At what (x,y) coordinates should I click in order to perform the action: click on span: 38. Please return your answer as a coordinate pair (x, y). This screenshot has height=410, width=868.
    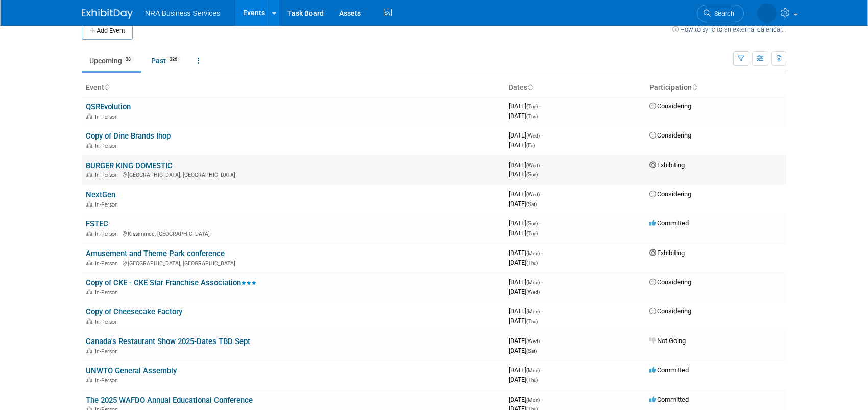
    Looking at the image, I should click on (128, 59).